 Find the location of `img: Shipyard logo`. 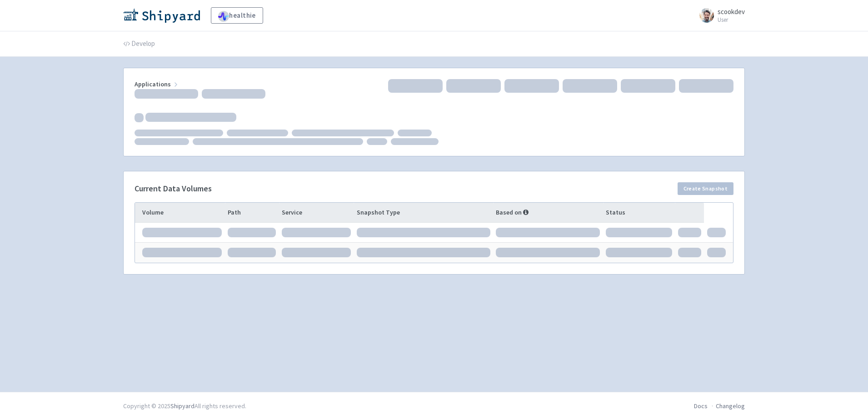

img: Shipyard logo is located at coordinates (161, 15).